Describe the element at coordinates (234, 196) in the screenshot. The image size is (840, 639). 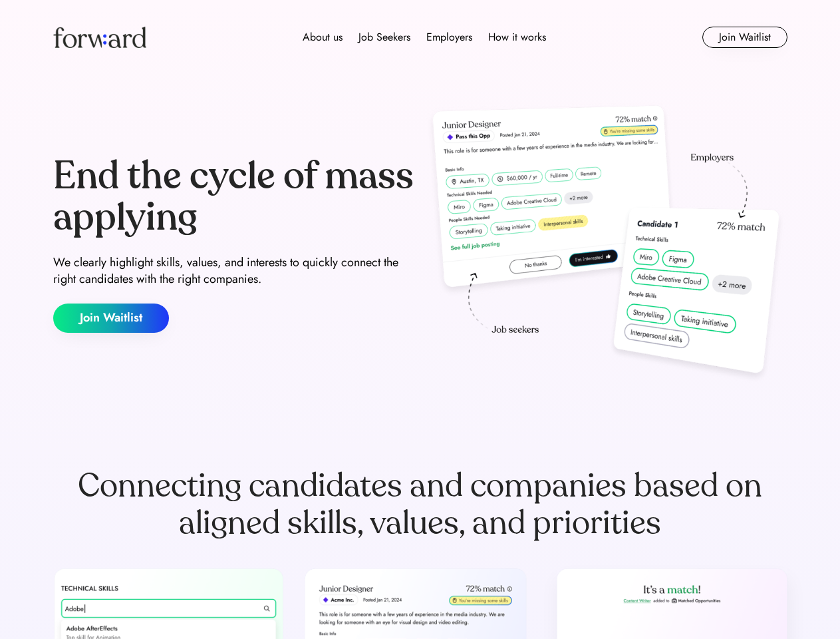
I see `div: End the cycle of mass applying` at that location.